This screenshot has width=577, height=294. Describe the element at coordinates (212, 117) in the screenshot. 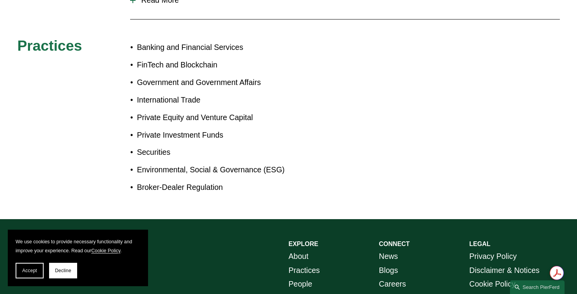

I see `p: Private Equity and Venture Capital` at that location.